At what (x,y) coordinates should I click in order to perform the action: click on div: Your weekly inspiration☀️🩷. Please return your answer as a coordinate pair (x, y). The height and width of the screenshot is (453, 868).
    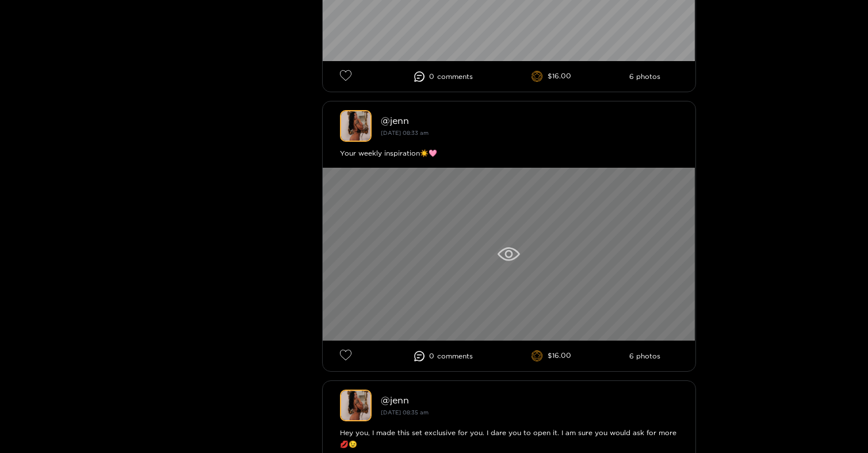
    Looking at the image, I should click on (510, 153).